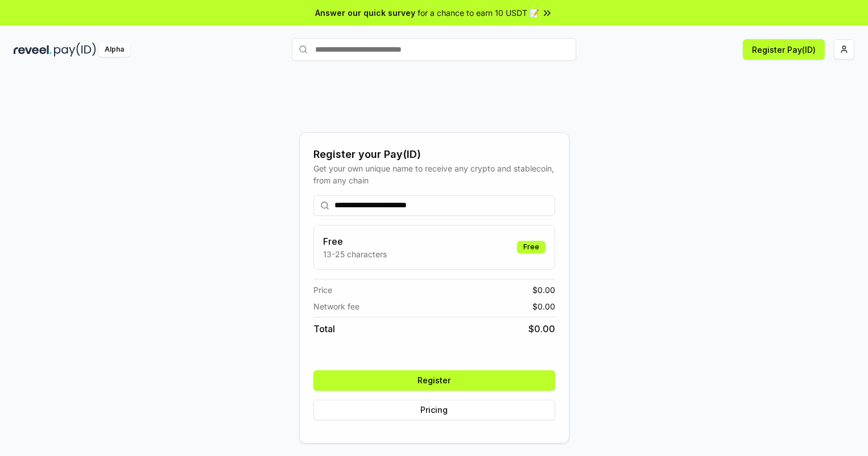  Describe the element at coordinates (365, 13) in the screenshot. I see `span: Answer our quick survey` at that location.